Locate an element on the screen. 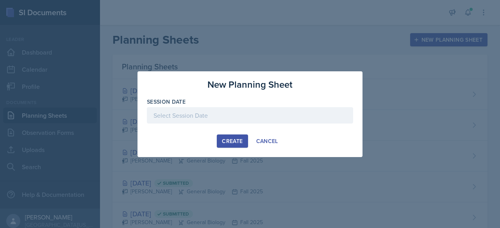  button: Create is located at coordinates (232, 141).